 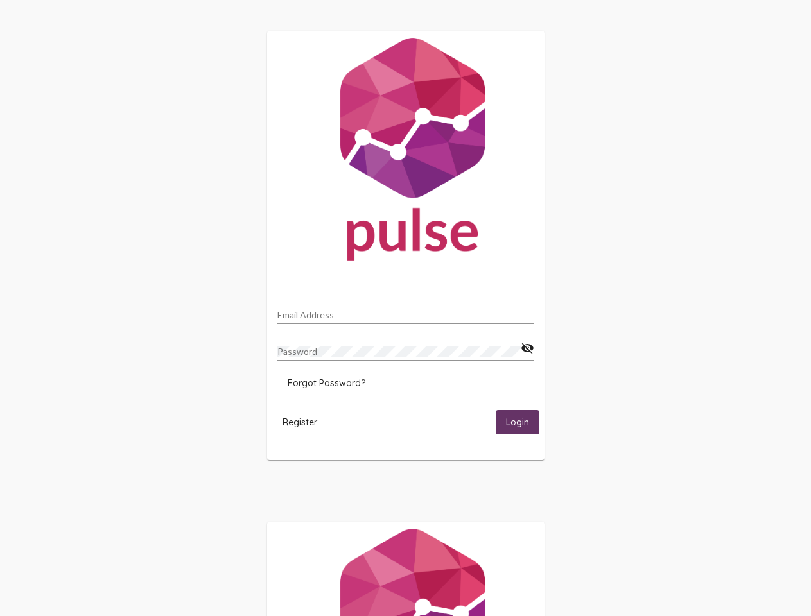 I want to click on button: Forgot Password?, so click(x=326, y=383).